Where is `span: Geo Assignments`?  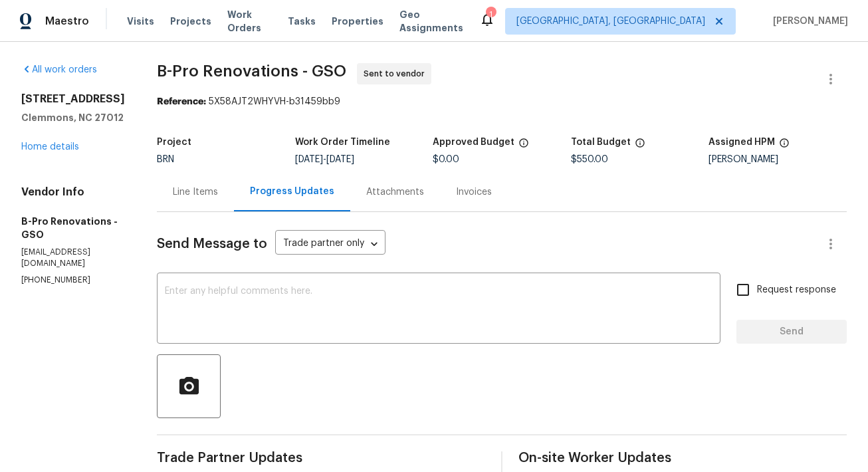
span: Geo Assignments is located at coordinates (431, 21).